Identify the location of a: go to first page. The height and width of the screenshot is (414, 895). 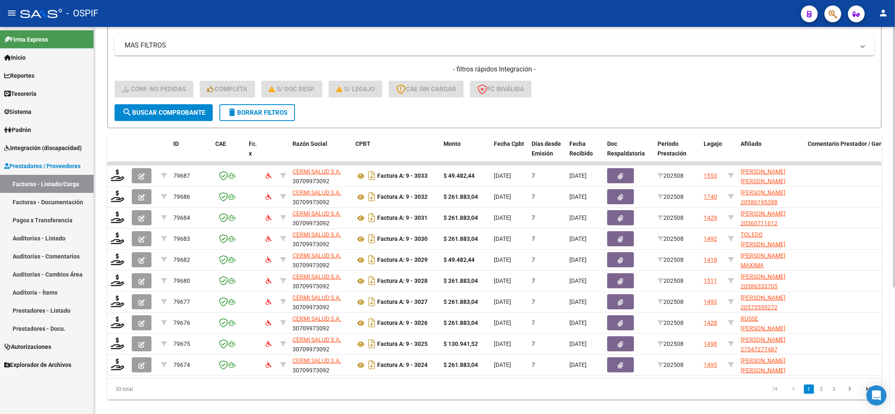
(775, 389).